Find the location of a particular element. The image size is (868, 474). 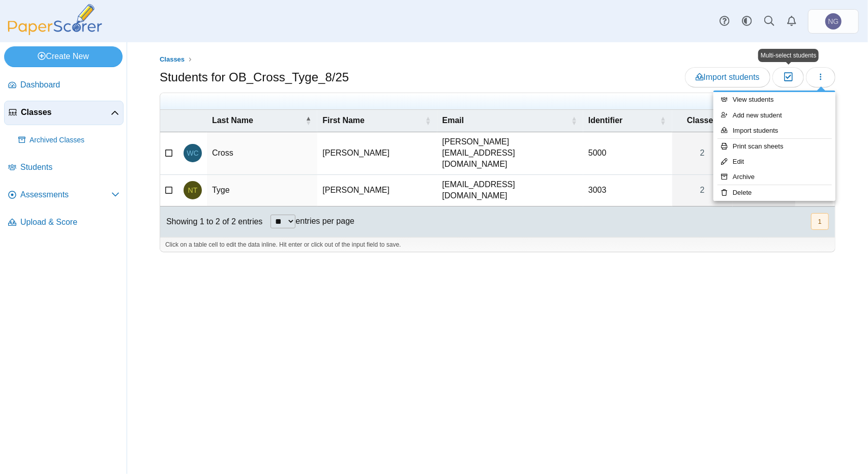

span: Last Name : Activate to invert sorting is located at coordinates (308, 121).